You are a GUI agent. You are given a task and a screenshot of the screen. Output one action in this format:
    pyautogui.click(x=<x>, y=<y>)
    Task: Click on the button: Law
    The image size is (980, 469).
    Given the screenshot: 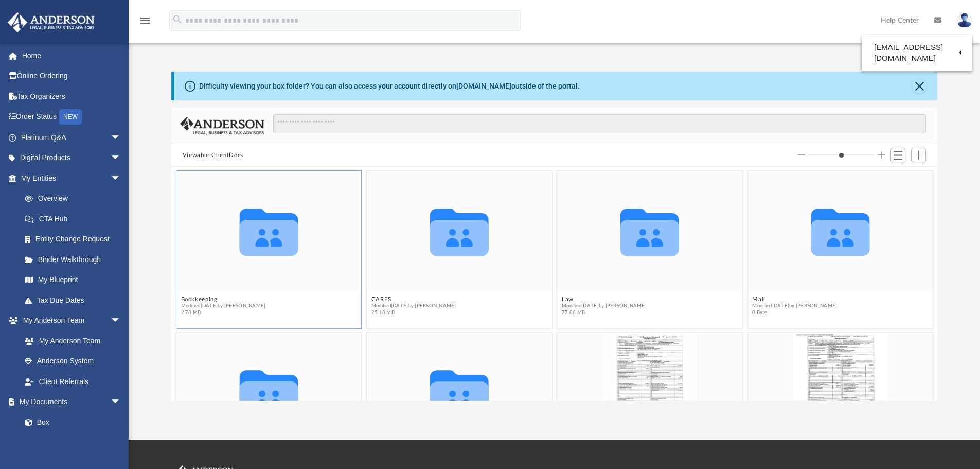 What is the action you would take?
    pyautogui.click(x=604, y=299)
    